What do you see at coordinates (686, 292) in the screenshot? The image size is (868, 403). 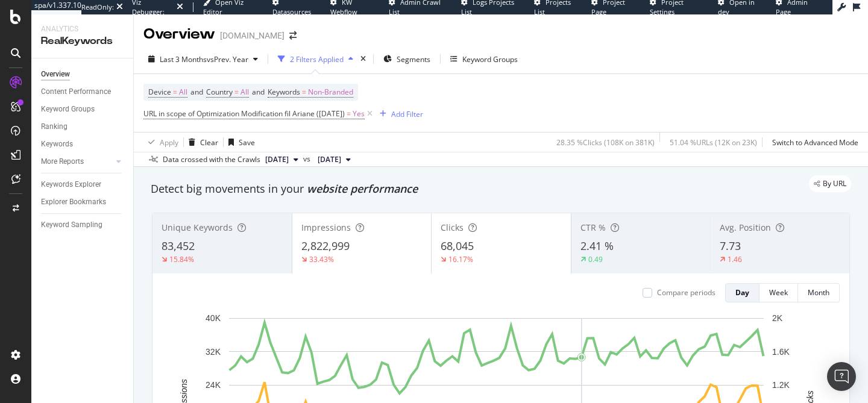 I see `div: Compare periods` at bounding box center [686, 292].